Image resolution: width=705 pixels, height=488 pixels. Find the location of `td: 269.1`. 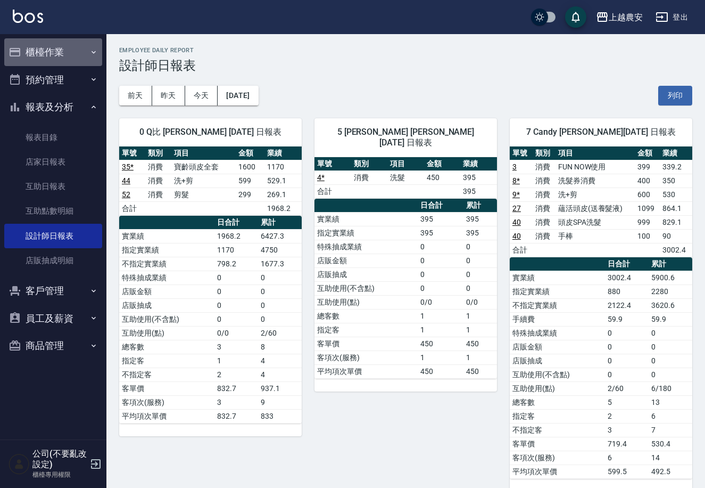

td: 269.1 is located at coordinates (283, 194).